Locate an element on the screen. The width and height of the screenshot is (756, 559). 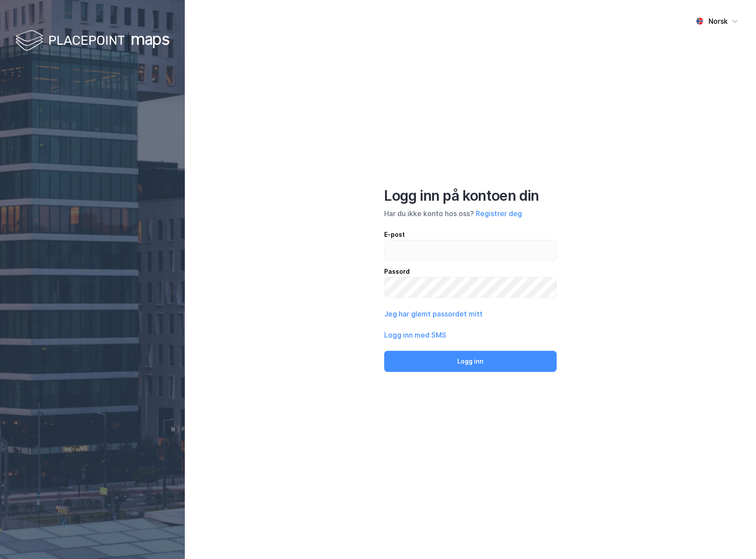
button: Logg inn is located at coordinates (470, 361).